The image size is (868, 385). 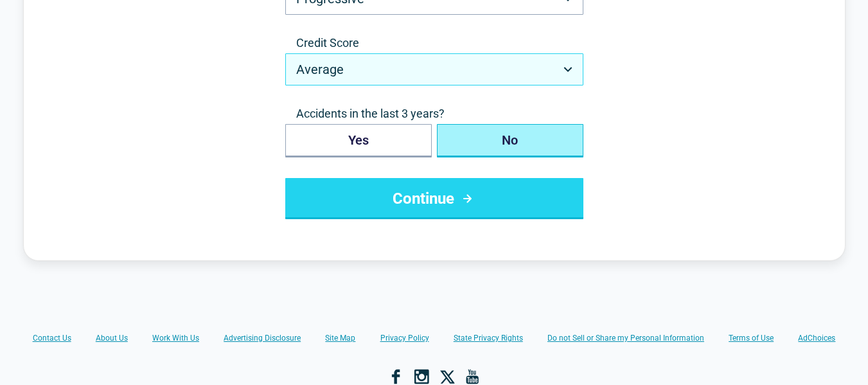 What do you see at coordinates (447, 377) in the screenshot?
I see `a: X` at bounding box center [447, 377].